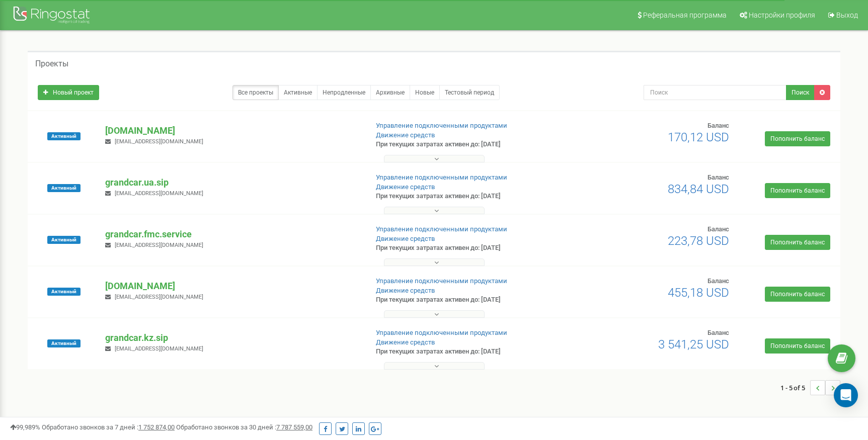 This screenshot has height=440, width=868. What do you see at coordinates (232, 182) in the screenshot?
I see `p: grandcar.ua.sip` at bounding box center [232, 182].